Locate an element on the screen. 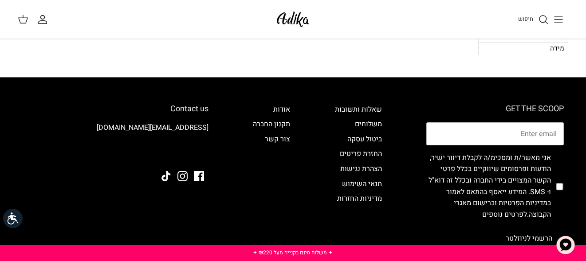 This screenshot has height=261, width=586. label: אני מאשר/ת ומסכימ/ה לקבלת דיוור ישיר, הודעות ופרסומים שיווקיים בכלל פרטי הקשר המצויים בידי החברה ... is located at coordinates (489, 187).